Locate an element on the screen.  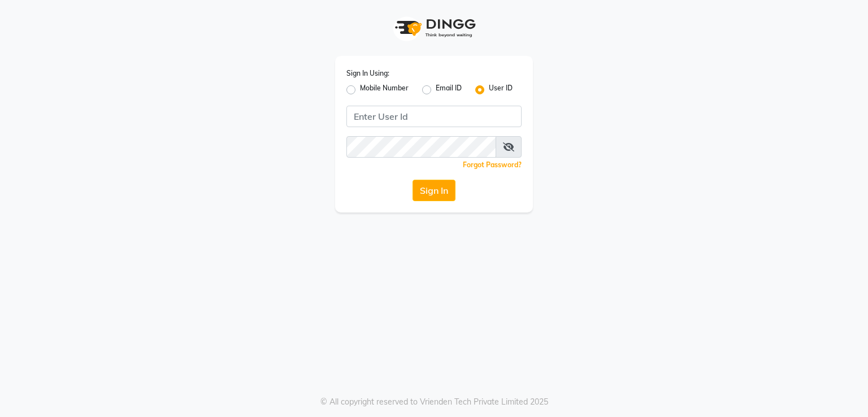
label: Sign In Using: is located at coordinates (368, 74).